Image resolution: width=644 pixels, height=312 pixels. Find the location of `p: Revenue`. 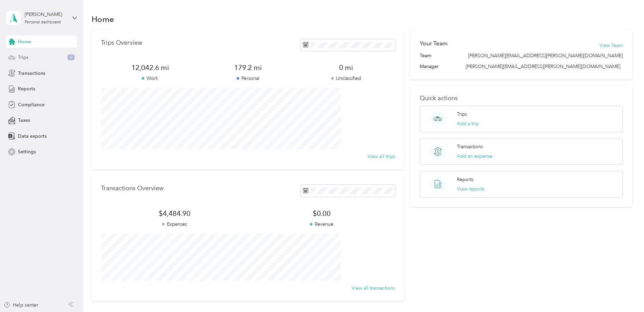

p: Revenue is located at coordinates (322, 224).